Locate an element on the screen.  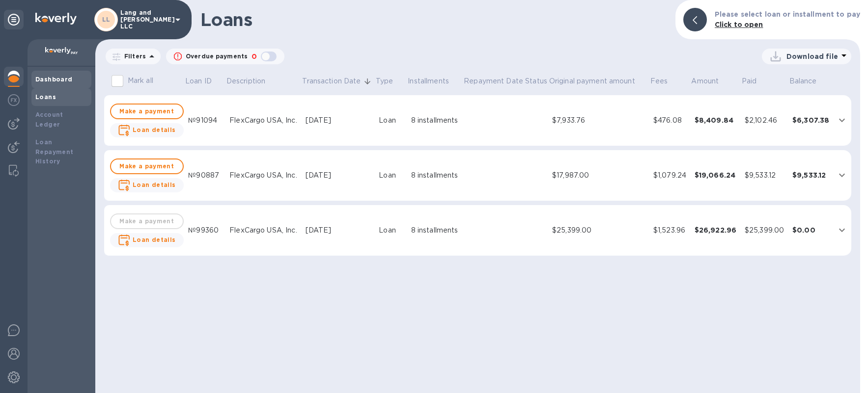
p: Overdue payments is located at coordinates (217, 56).